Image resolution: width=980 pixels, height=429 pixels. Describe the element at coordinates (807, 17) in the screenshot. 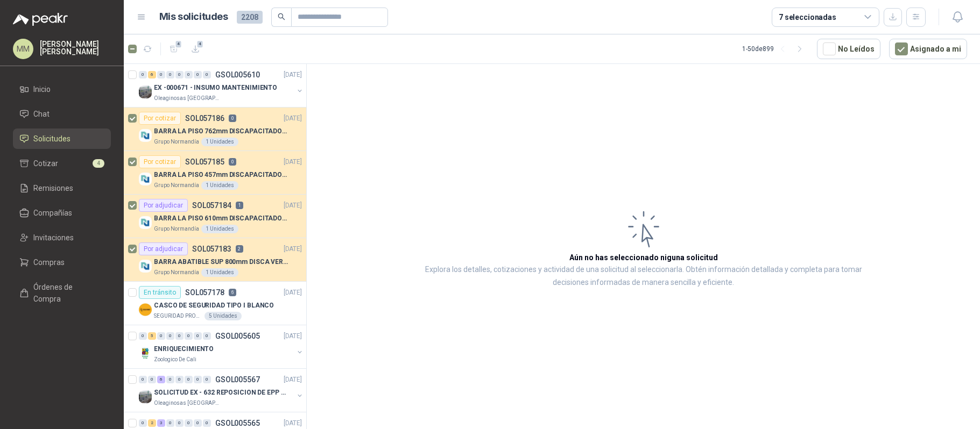

I see `div: 7 seleccionadas` at that location.